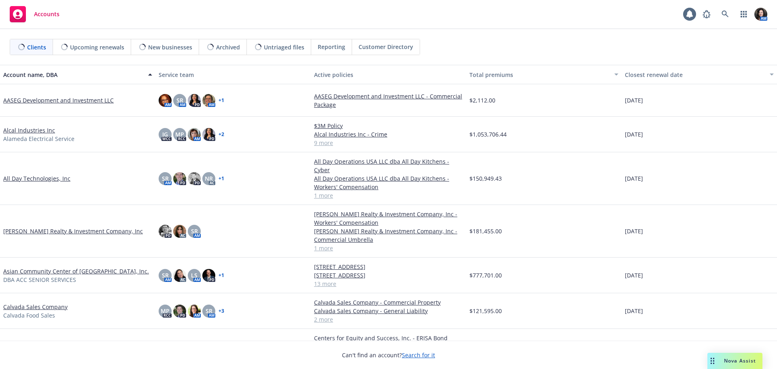 The width and height of the screenshot is (777, 369). What do you see at coordinates (284, 47) in the screenshot?
I see `span: Untriaged files` at bounding box center [284, 47].